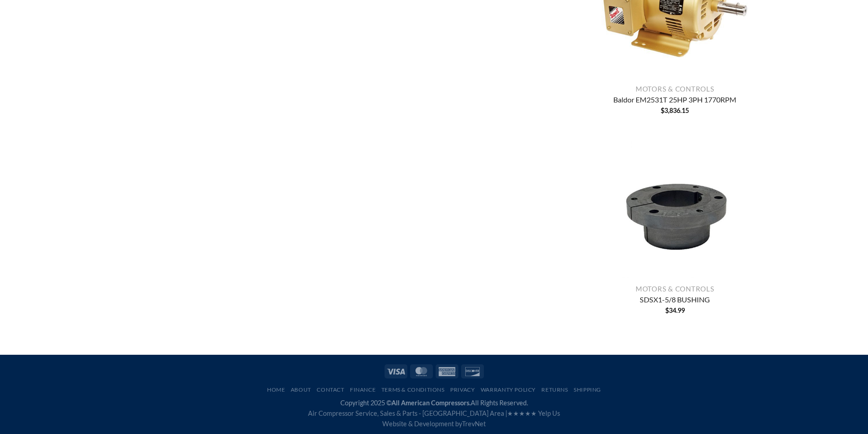 The image size is (868, 434). What do you see at coordinates (508, 390) in the screenshot?
I see `a: Warranty Policy` at bounding box center [508, 390].